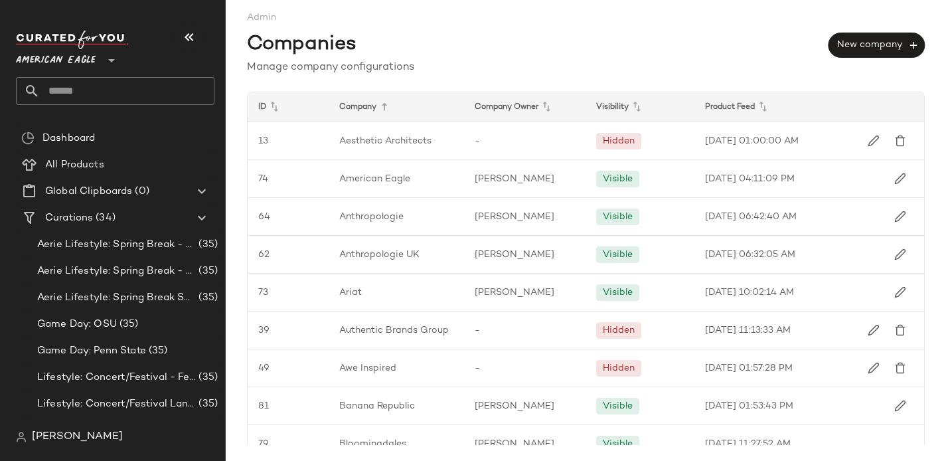 The image size is (946, 461). Describe the element at coordinates (69, 218) in the screenshot. I see `span: Curations` at that location.